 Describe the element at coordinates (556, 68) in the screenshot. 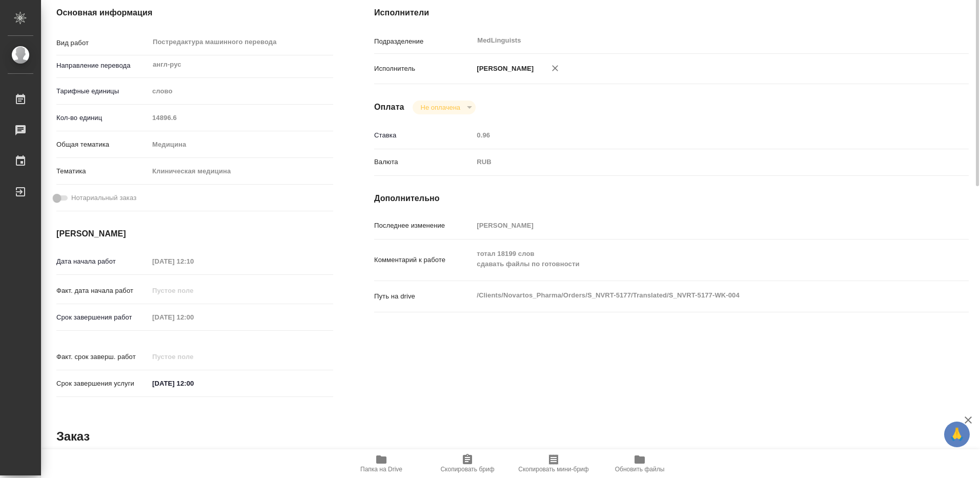

I see `button: Удалить исполнителя` at that location.